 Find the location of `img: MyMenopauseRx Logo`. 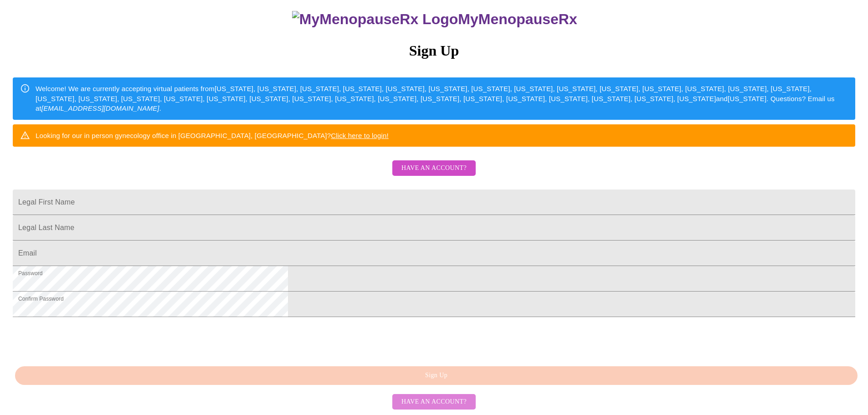

img: MyMenopauseRx Logo is located at coordinates (375, 19).